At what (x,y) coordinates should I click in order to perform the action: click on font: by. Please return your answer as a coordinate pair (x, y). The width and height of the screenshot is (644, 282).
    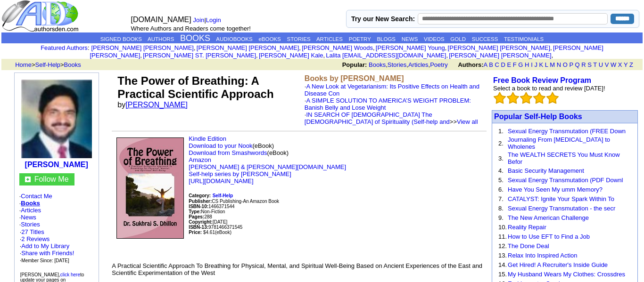
    Looking at the image, I should click on (156, 105).